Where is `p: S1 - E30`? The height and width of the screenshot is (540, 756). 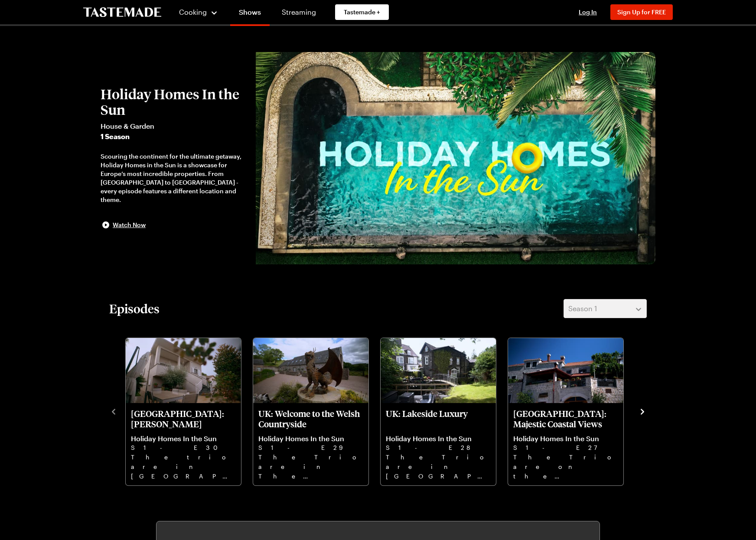
p: S1 - E30 is located at coordinates (184, 448).